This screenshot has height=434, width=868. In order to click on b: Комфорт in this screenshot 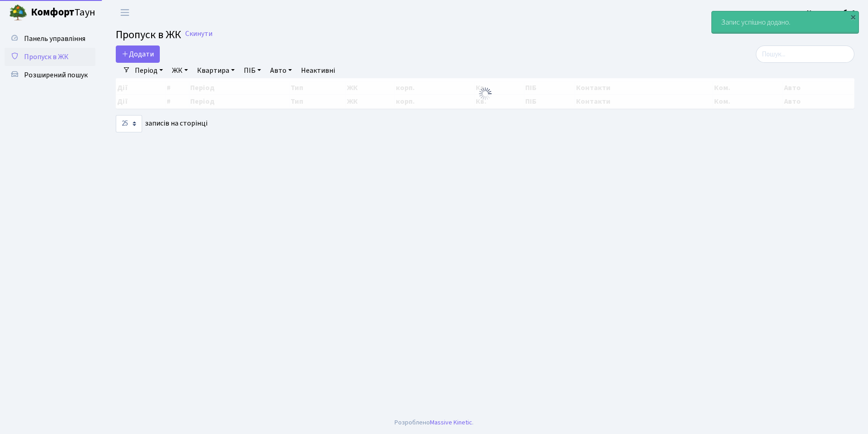, I will do `click(53, 12)`.